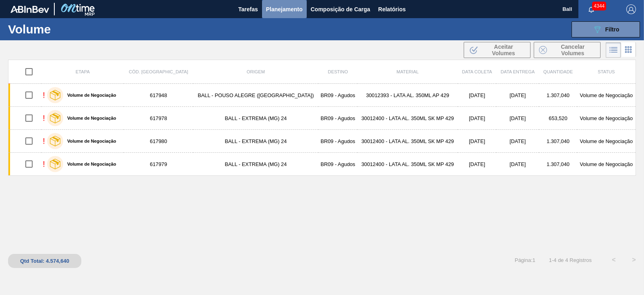 Image resolution: width=644 pixels, height=295 pixels. What do you see at coordinates (606, 29) in the screenshot?
I see `button: Filtro` at bounding box center [606, 29].